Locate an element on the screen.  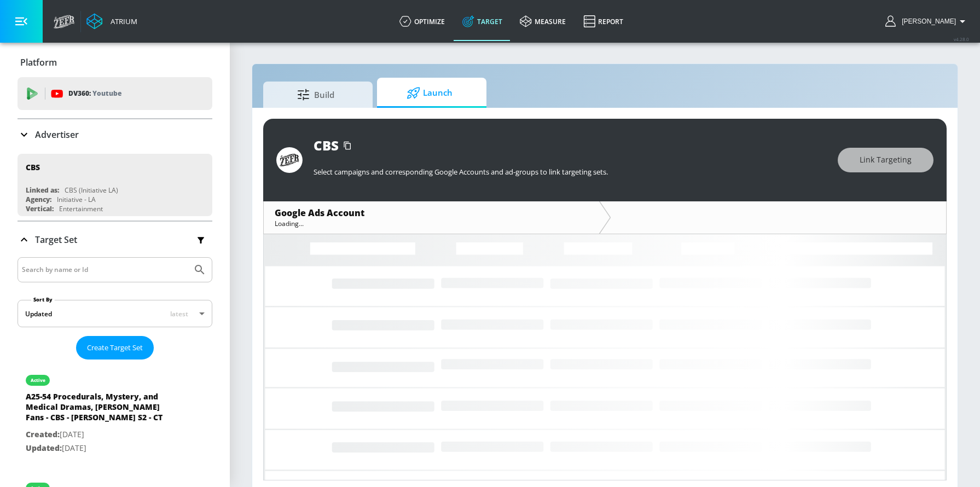
div: Entertainment is located at coordinates (81, 209).